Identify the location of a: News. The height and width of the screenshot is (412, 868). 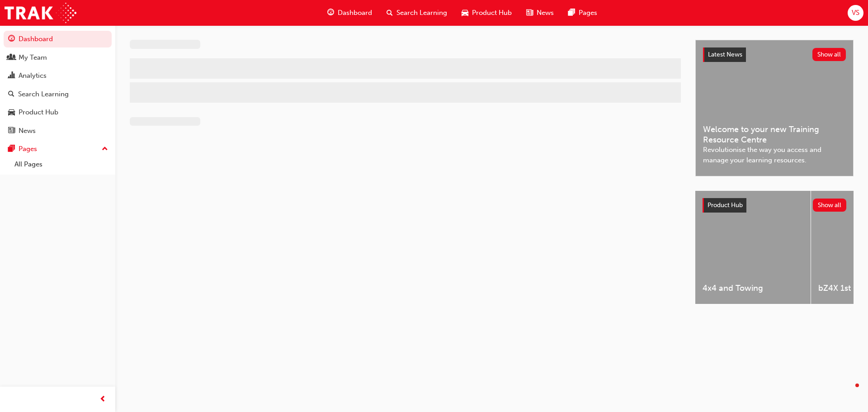
(58, 130).